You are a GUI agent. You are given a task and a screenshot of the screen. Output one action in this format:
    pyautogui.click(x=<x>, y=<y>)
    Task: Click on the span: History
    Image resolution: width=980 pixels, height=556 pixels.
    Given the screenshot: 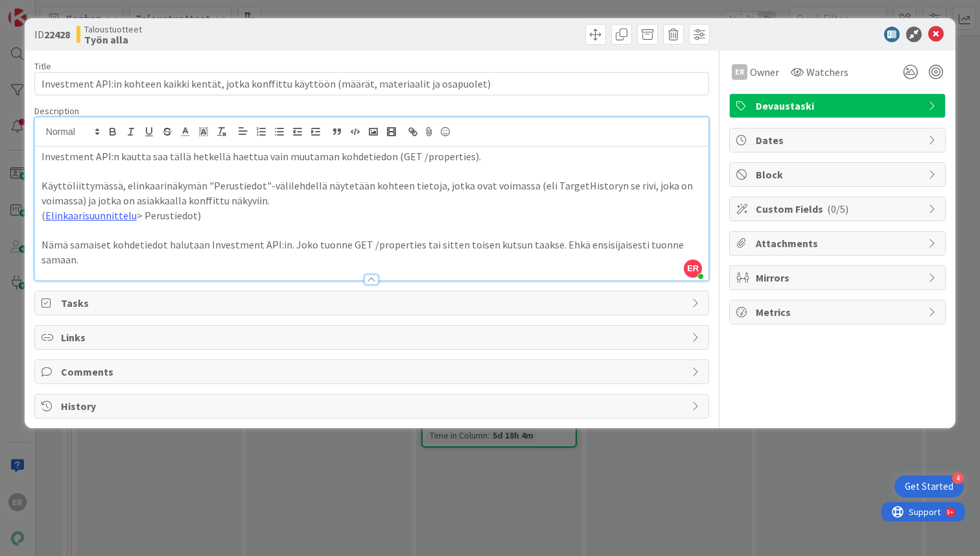 What is the action you would take?
    pyautogui.click(x=372, y=406)
    